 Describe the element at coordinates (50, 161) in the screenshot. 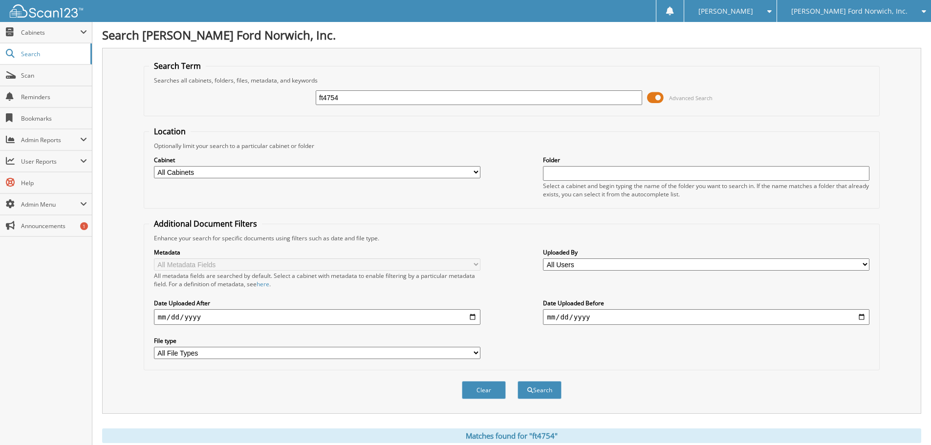

I see `span: User Reports` at that location.